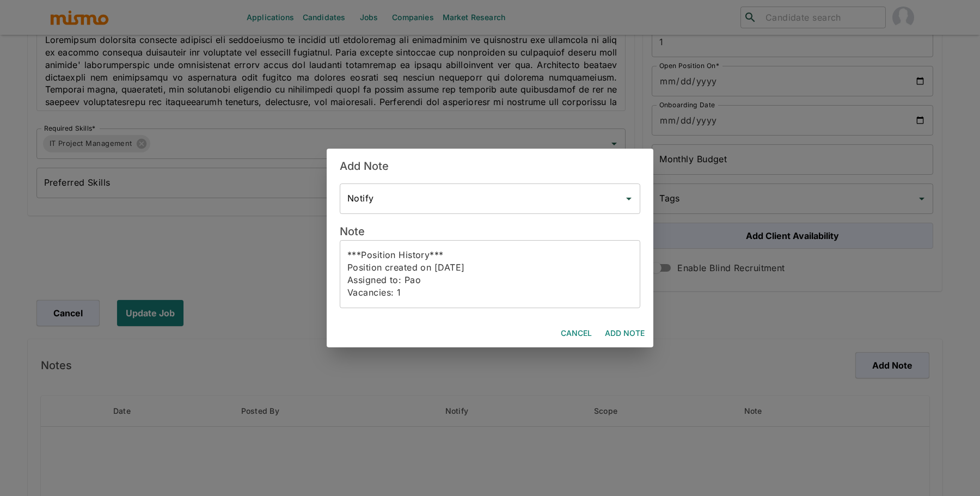 This screenshot has width=980, height=496. Describe the element at coordinates (490, 166) in the screenshot. I see `h2: Add Note` at that location.